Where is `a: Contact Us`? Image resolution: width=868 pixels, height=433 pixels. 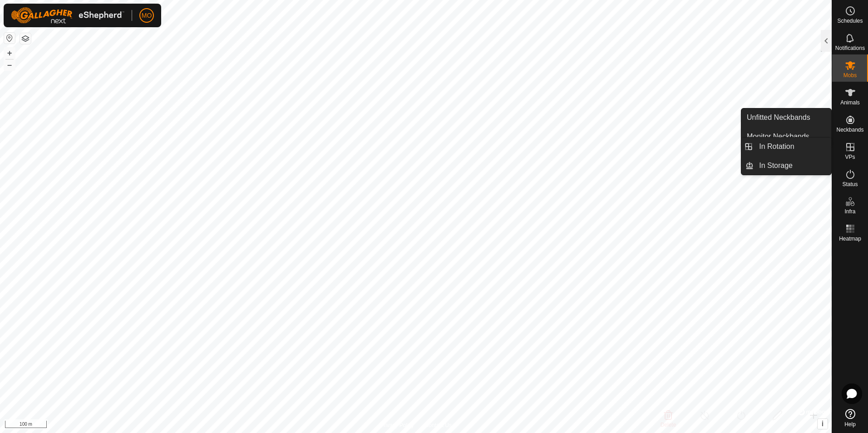
a: Contact Us is located at coordinates (438, 425).